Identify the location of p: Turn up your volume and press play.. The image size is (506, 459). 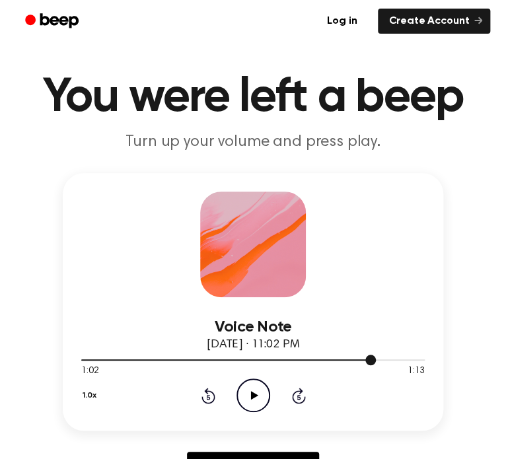
(253, 142).